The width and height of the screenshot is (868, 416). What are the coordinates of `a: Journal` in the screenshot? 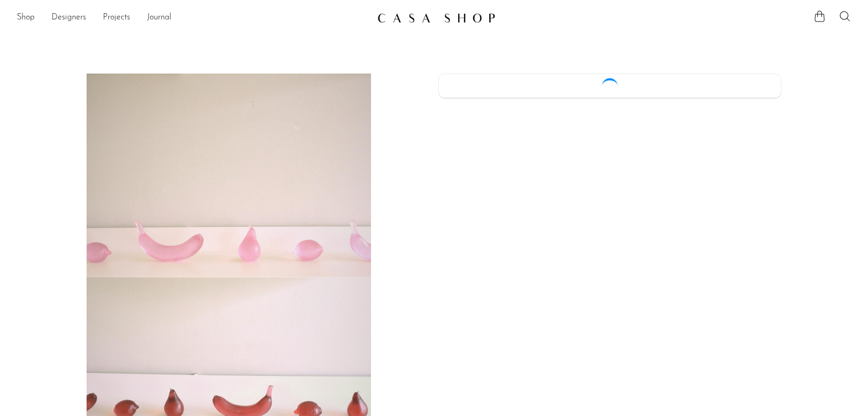 It's located at (159, 18).